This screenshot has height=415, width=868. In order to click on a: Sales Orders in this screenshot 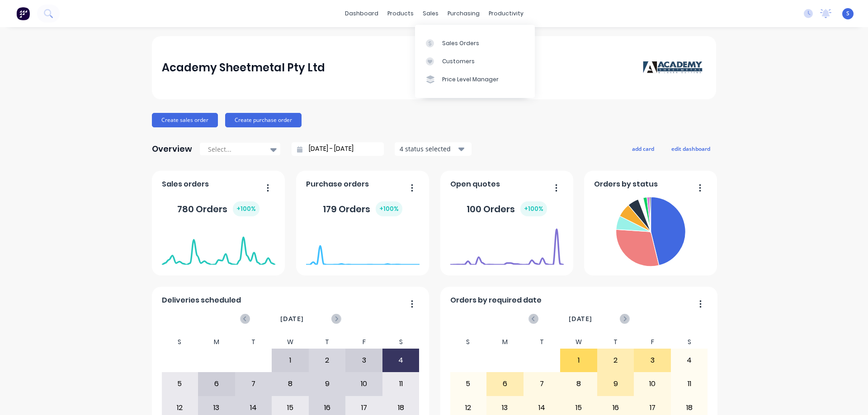, I will do `click(475, 43)`.